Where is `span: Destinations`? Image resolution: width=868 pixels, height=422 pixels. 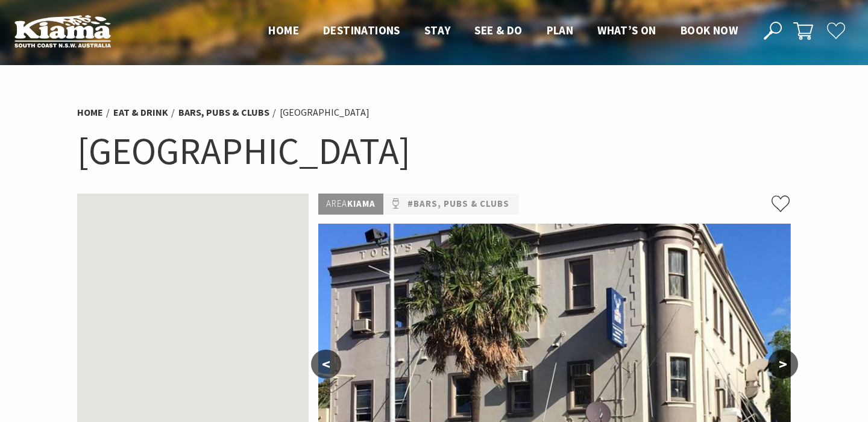
span: Destinations is located at coordinates (362, 30).